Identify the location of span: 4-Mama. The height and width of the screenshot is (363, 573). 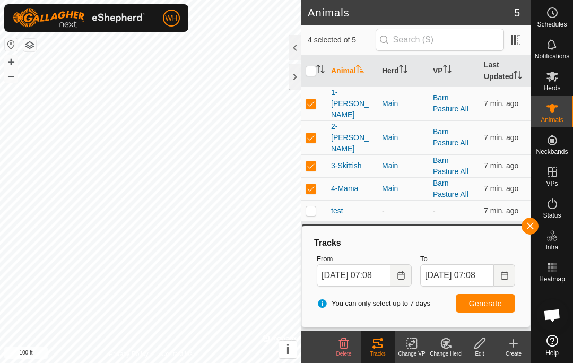
(345, 189).